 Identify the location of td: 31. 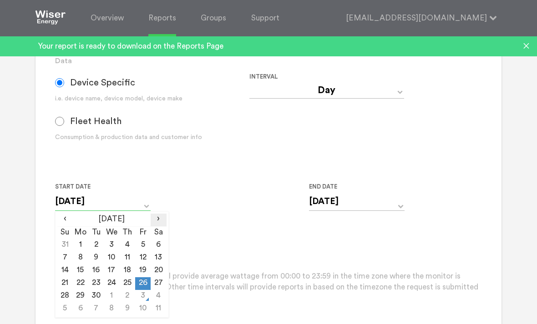
(65, 246).